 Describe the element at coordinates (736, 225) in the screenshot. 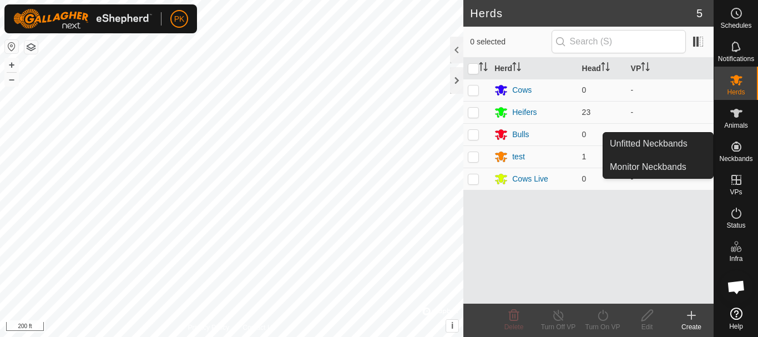

I see `span: Status` at that location.